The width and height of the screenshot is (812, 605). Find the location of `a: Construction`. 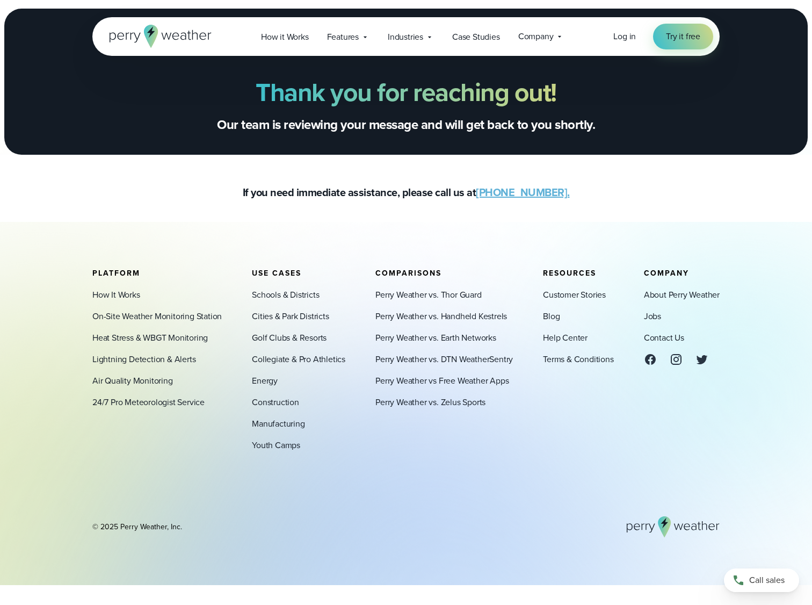

a: Construction is located at coordinates (276, 402).